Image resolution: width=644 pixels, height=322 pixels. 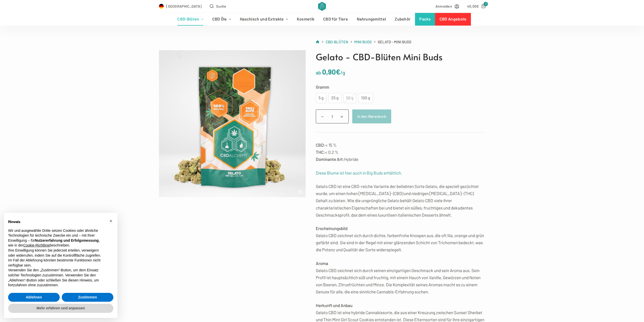 I want to click on button: Ablehnen, so click(x=34, y=297).